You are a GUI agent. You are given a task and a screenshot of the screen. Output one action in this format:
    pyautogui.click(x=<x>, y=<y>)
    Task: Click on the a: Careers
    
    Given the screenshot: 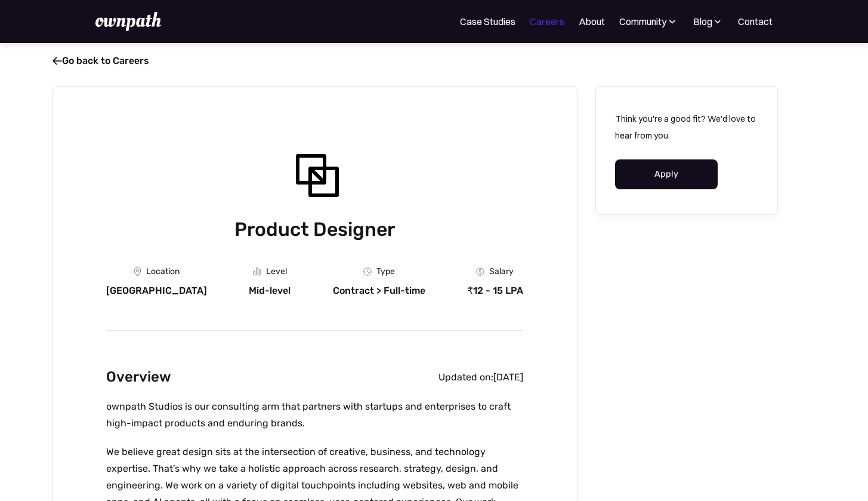 What is the action you would take?
    pyautogui.click(x=547, y=22)
    